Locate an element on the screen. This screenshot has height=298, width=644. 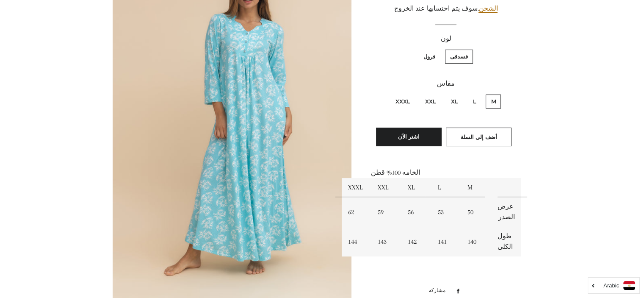
td: XXL is located at coordinates (386, 187).